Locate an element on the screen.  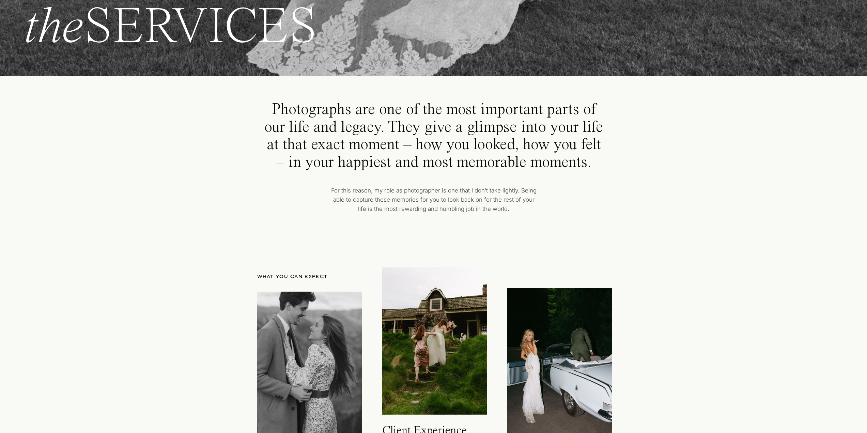
p: Photographs are one of the most important parts of our life and legacy. They give a glimpse into ... is located at coordinates (434, 136).